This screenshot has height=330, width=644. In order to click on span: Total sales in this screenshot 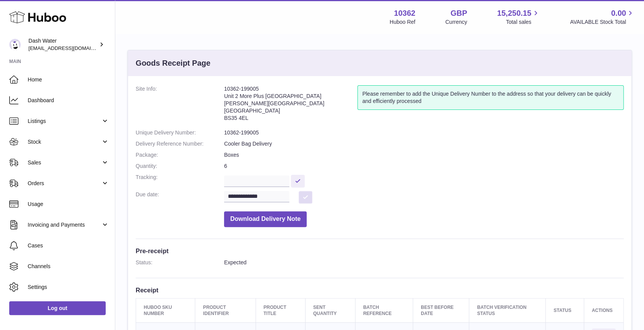, I will do `click(523, 22)`.